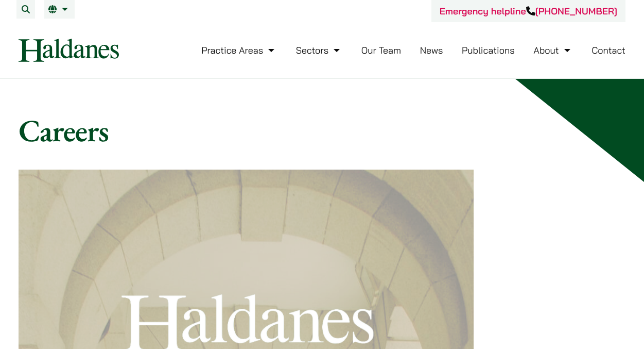 Image resolution: width=644 pixels, height=349 pixels. I want to click on a: Contact, so click(608, 50).